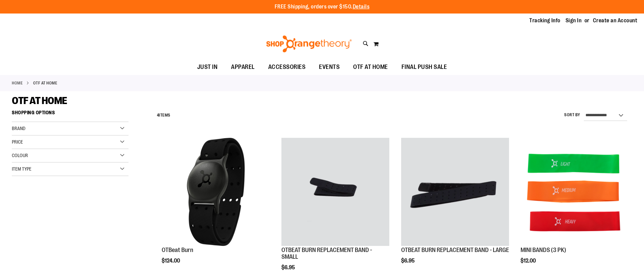  I want to click on span: 4, so click(158, 115).